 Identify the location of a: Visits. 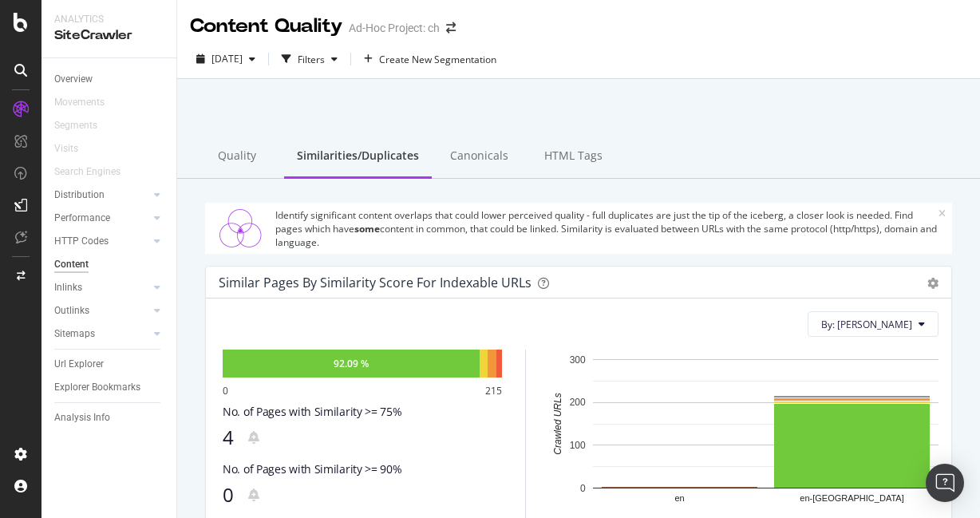
(75, 148).